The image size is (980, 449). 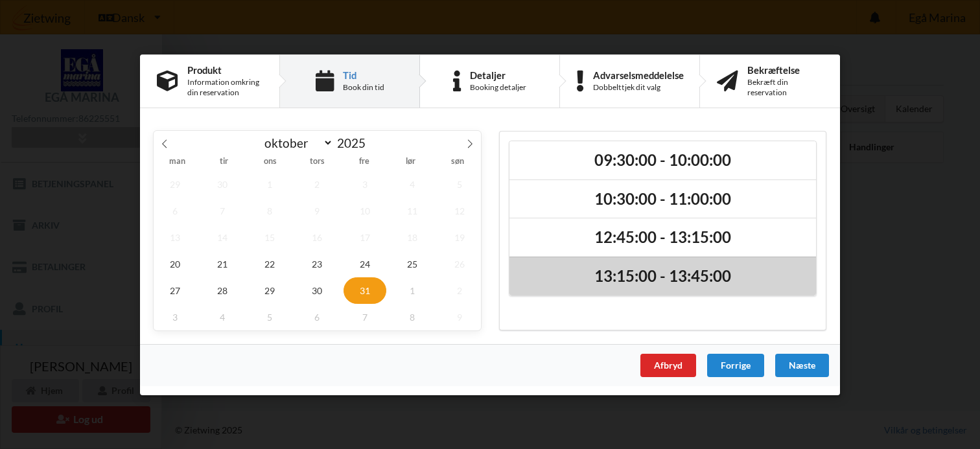 What do you see at coordinates (225, 88) in the screenshot?
I see `div: Information omkring din reservation` at bounding box center [225, 88].